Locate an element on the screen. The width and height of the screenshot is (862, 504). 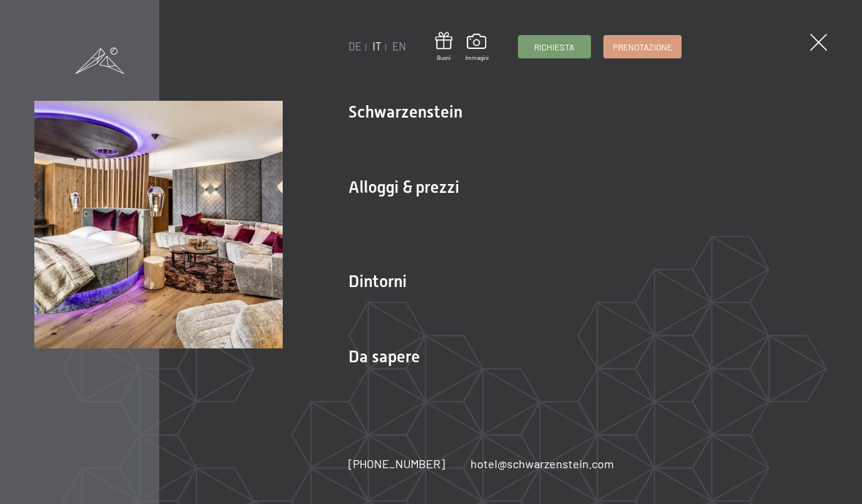
span: Richiesta is located at coordinates (554, 47).